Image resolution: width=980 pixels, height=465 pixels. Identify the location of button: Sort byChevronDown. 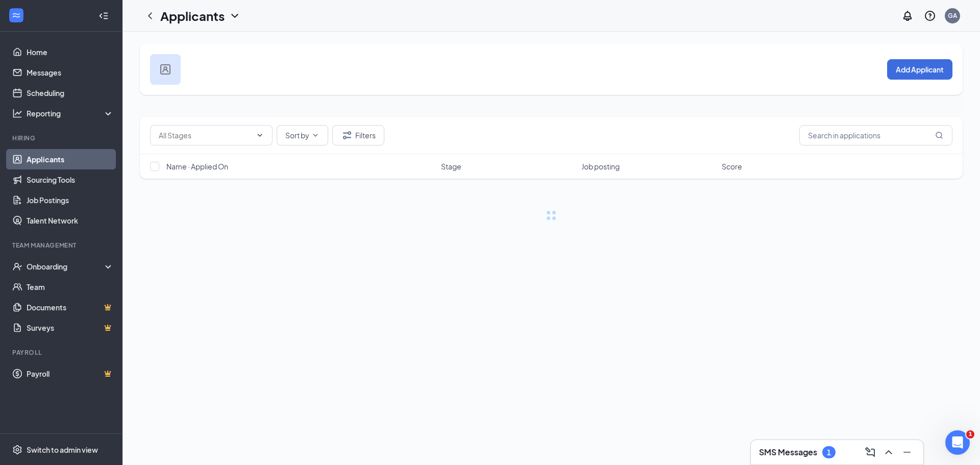
(302, 135).